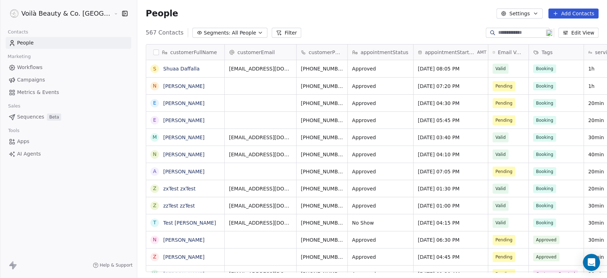 The height and width of the screenshot is (278, 607). What do you see at coordinates (68, 67) in the screenshot?
I see `a: Workflows` at bounding box center [68, 67].